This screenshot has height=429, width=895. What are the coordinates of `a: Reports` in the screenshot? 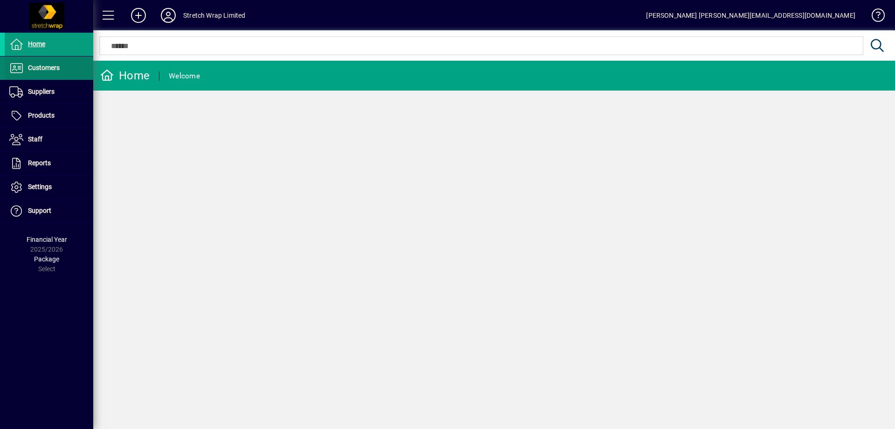 It's located at (49, 163).